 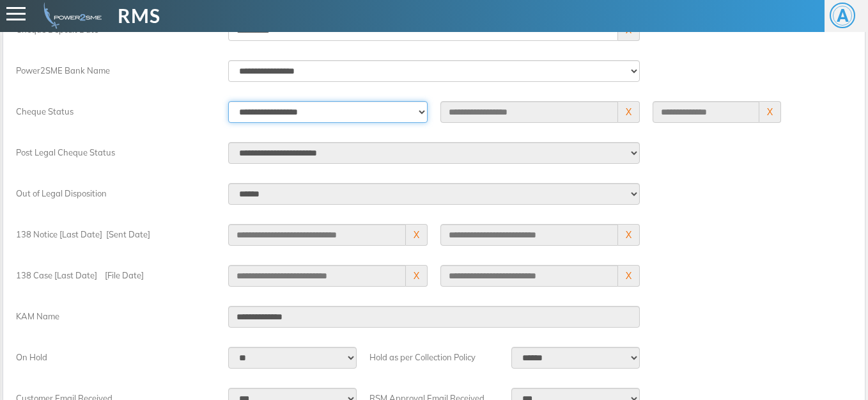 What do you see at coordinates (139, 15) in the screenshot?
I see `span: RMS` at bounding box center [139, 15].